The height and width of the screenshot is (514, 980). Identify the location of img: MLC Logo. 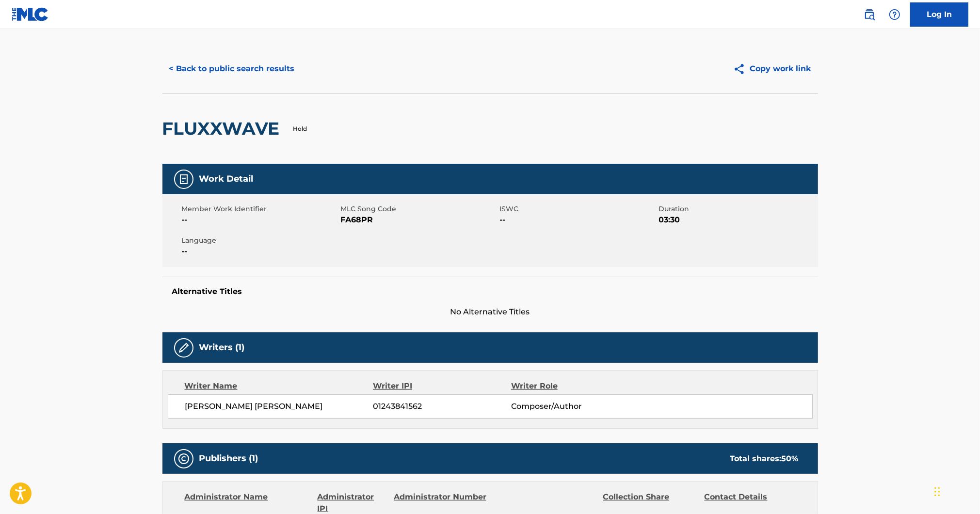
(30, 14).